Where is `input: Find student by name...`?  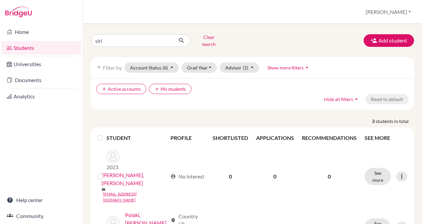
input: Find student by name... is located at coordinates (132, 40).